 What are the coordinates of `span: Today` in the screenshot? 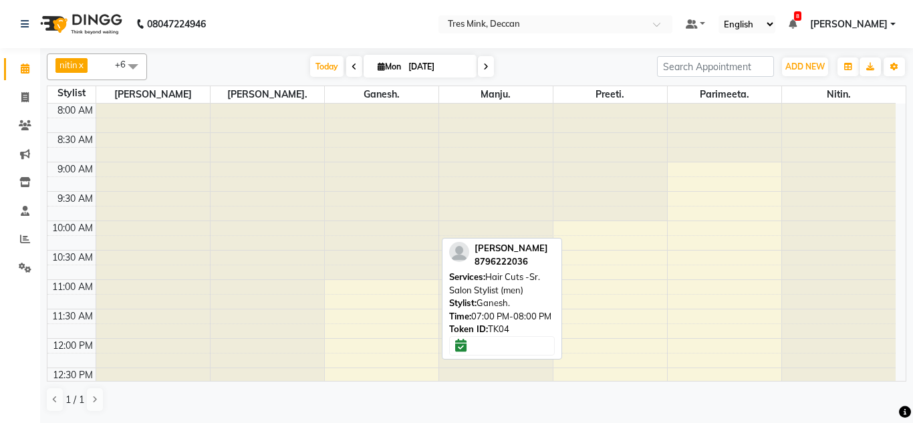 It's located at (327, 66).